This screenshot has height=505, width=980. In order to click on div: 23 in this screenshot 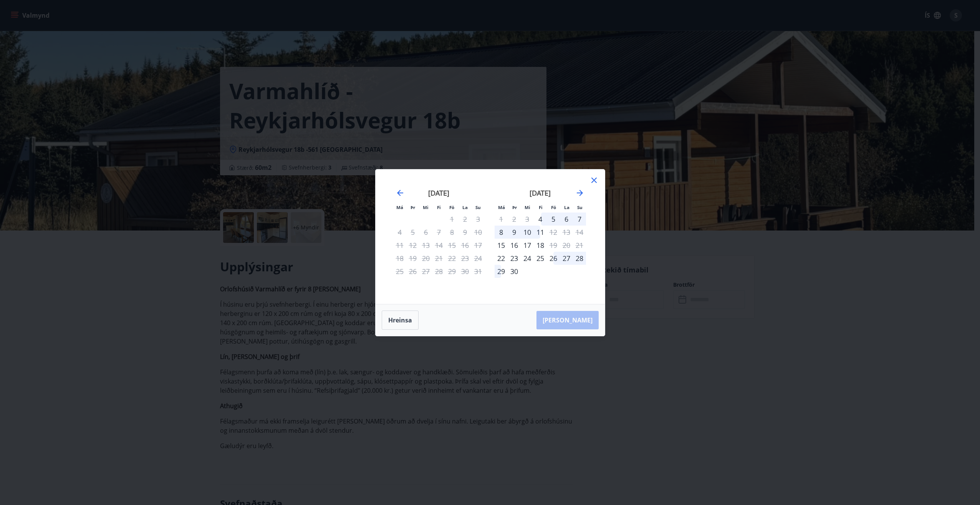, I will do `click(514, 258)`.